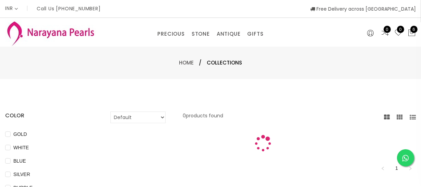 The width and height of the screenshot is (421, 187). I want to click on span: BLUE, so click(20, 161).